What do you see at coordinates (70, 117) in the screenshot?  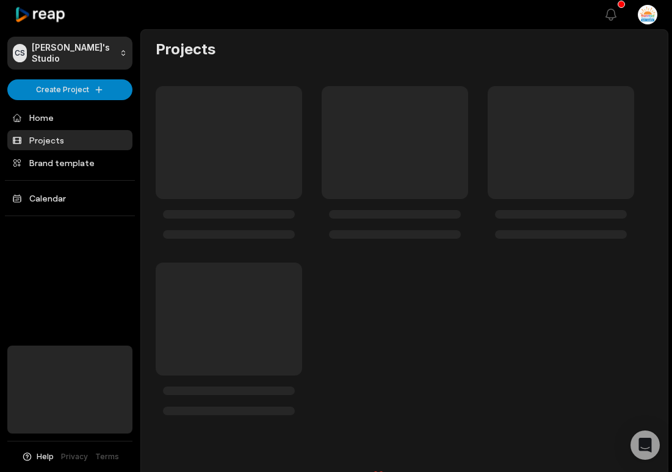 I see `a: Home` at bounding box center [70, 117].